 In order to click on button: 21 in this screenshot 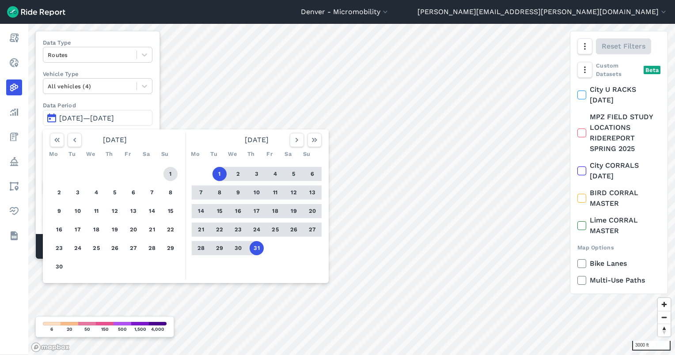, I will do `click(201, 230)`.